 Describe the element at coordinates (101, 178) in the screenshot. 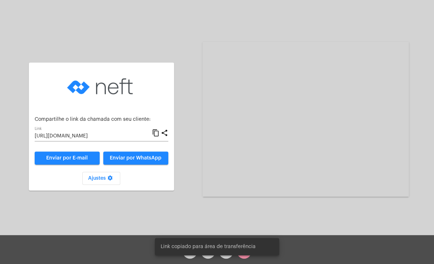

I see `button: Ajustes` at that location.